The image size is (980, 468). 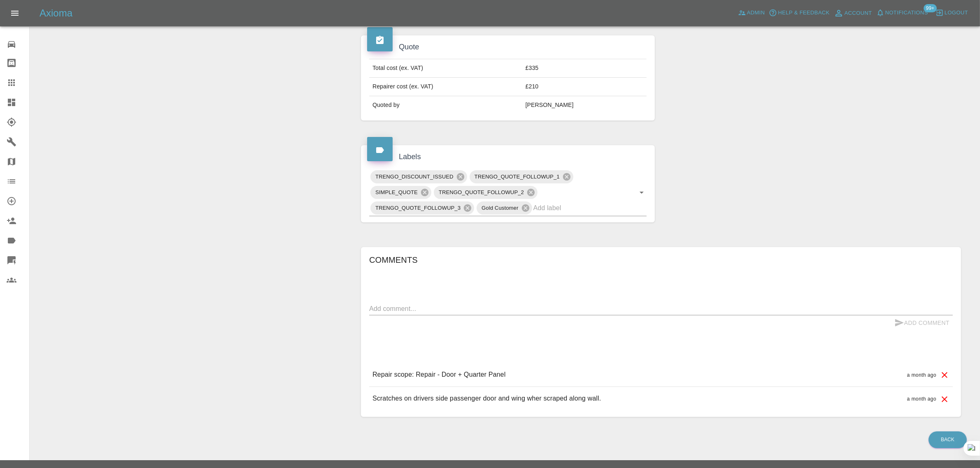 I want to click on h5: Axioma, so click(x=56, y=13).